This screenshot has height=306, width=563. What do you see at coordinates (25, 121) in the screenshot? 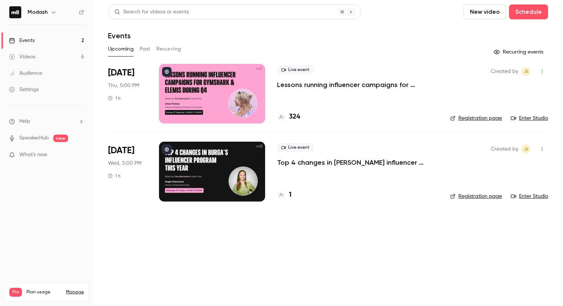
I see `span: Help` at bounding box center [25, 121].